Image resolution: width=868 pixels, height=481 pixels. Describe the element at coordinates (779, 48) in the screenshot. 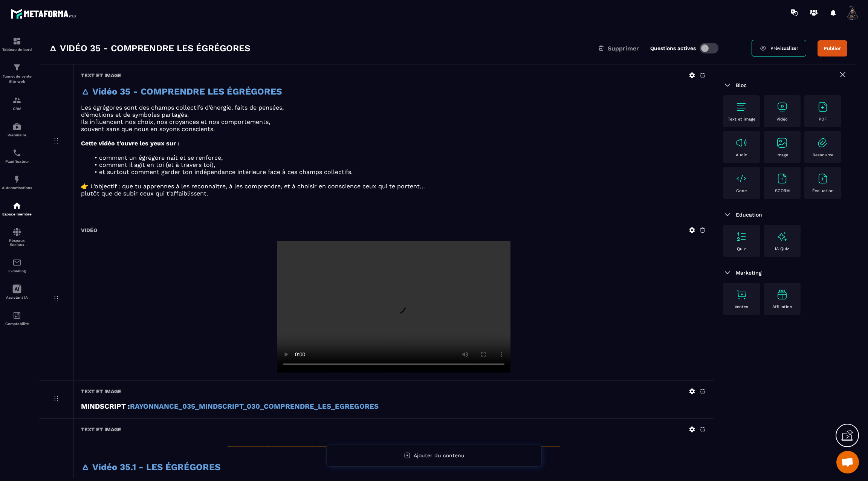

I see `a: Prévisualiser` at that location.